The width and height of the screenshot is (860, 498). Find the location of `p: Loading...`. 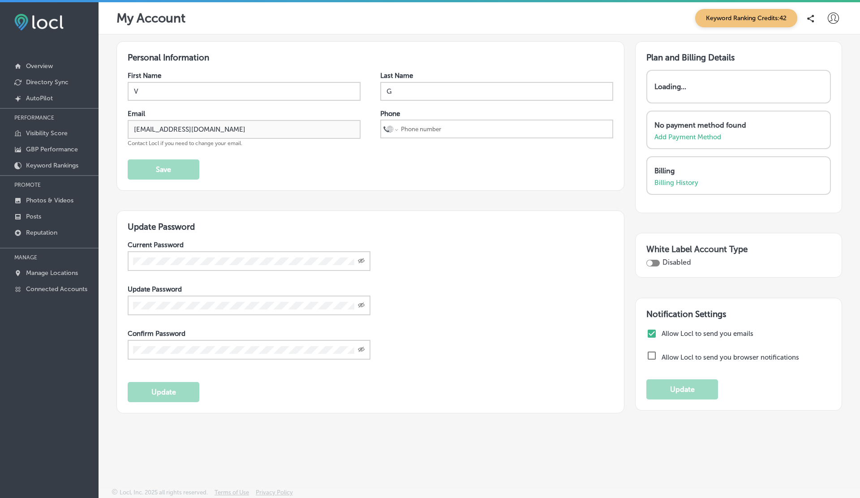

p: Loading... is located at coordinates (670, 86).